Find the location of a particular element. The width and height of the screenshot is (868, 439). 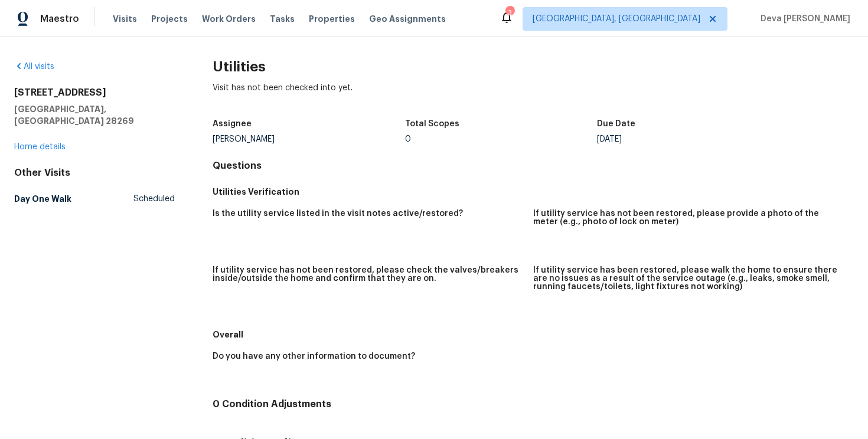

span: Maestro is located at coordinates (60, 19).